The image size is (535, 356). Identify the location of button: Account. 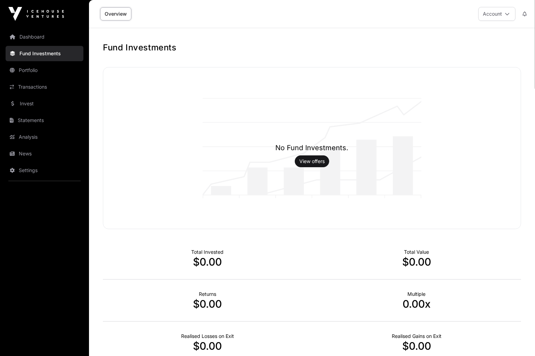
(496, 14).